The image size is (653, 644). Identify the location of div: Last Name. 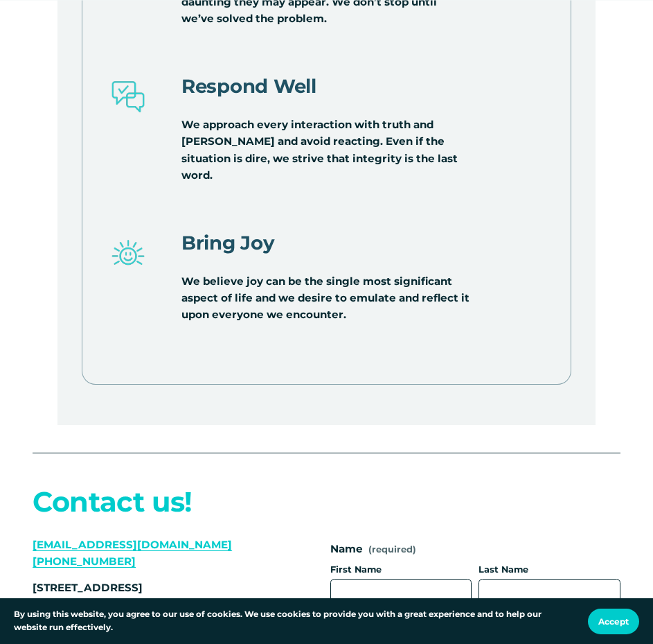
(549, 571).